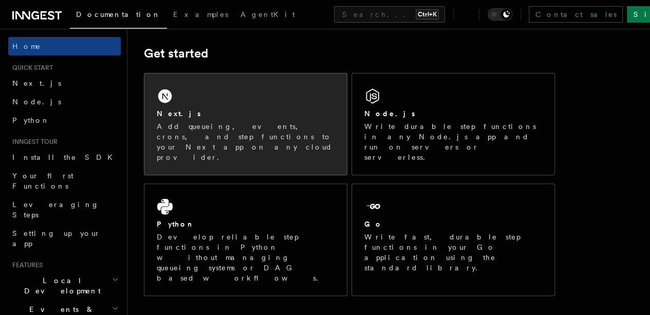 The height and width of the screenshot is (315, 650). What do you see at coordinates (453, 239) in the screenshot?
I see `a: GoWrite fast, durable step functions in your Go application using the standard library.` at bounding box center [453, 239].